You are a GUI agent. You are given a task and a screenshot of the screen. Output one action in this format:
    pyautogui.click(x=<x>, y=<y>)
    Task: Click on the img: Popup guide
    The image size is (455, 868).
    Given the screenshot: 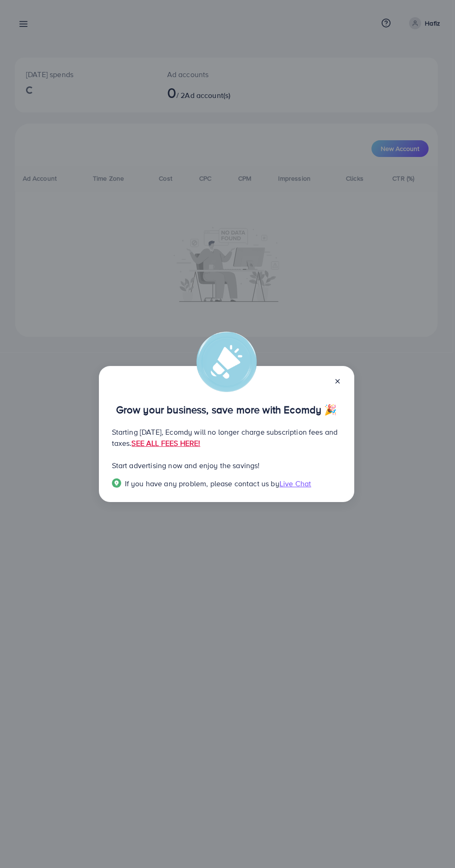 What is the action you would take?
    pyautogui.click(x=116, y=483)
    